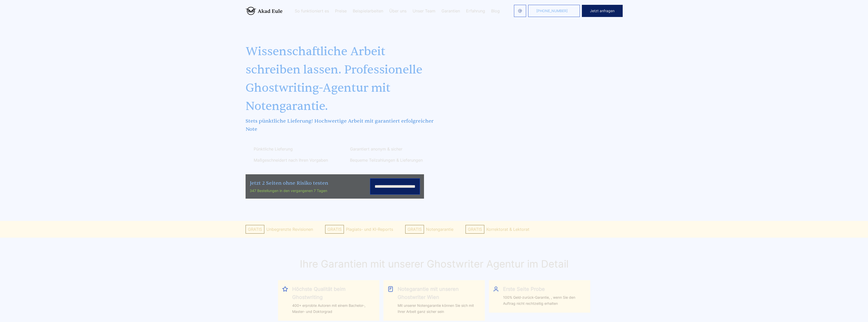 Image resolution: width=868 pixels, height=322 pixels. I want to click on a: Garantien, so click(450, 11).